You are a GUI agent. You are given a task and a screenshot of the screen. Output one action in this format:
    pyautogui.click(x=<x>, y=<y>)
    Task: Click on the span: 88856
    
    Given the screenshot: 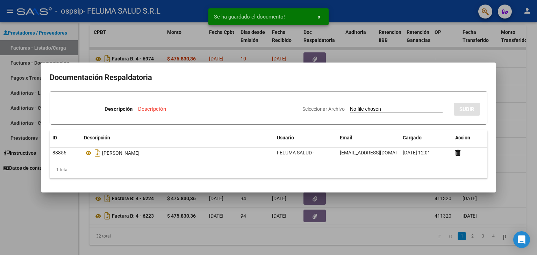 What is the action you would take?
    pyautogui.click(x=59, y=153)
    